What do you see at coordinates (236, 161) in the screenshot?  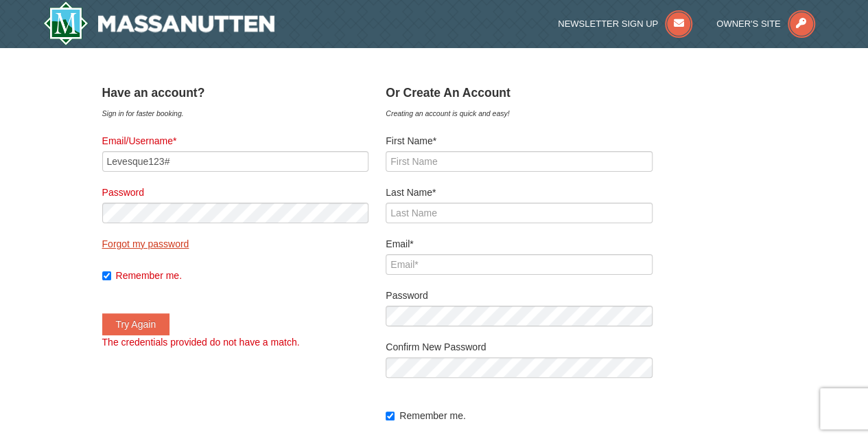 I see `input: Email/Username*` at bounding box center [236, 161].